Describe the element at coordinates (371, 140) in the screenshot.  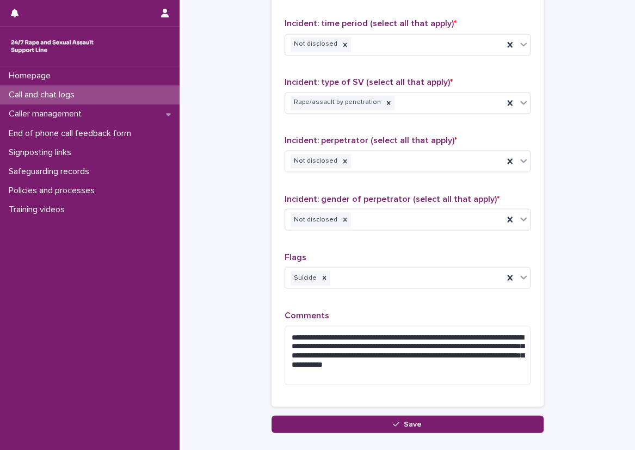
I see `span: Incident: perpetrator (select all that apply)` at that location.